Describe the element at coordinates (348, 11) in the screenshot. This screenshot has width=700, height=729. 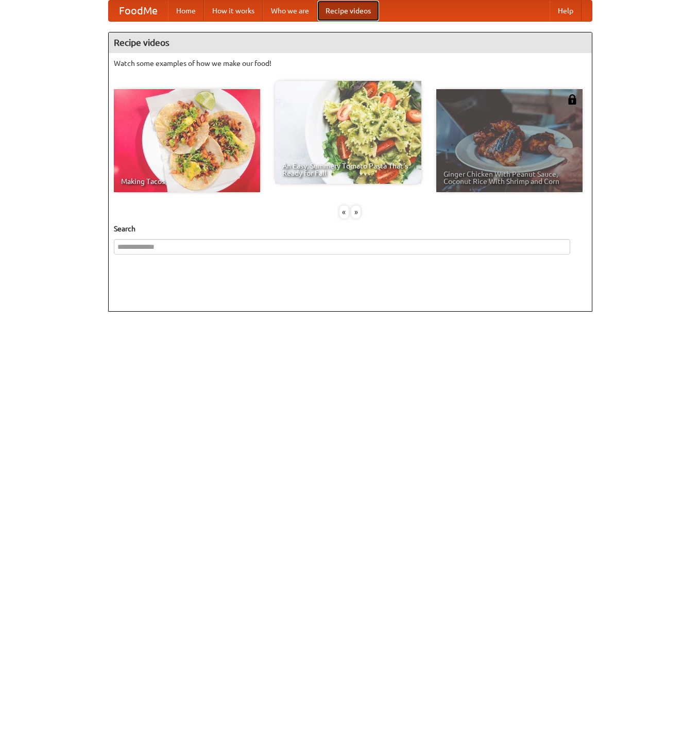
I see `a: Recipe videos` at that location.